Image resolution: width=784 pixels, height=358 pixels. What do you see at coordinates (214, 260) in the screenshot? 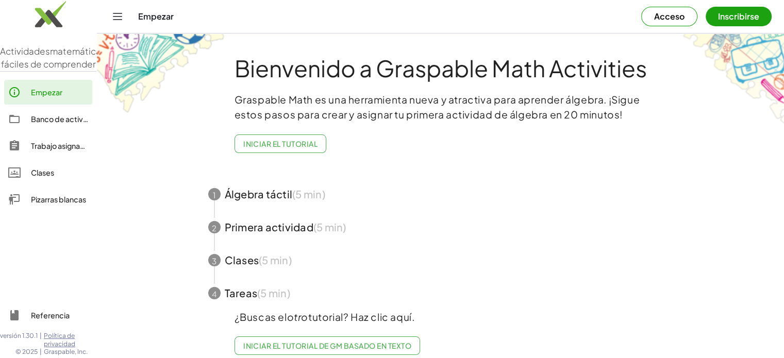
I see `font: 3` at bounding box center [214, 260].